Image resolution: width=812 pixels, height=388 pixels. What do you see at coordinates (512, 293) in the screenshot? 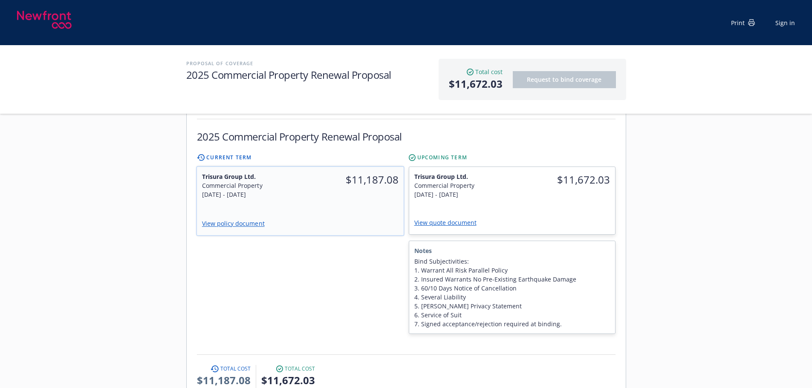
I see `span: Bind Subjectivities: 1. Warrant All Risk Parallel Policy 2. Insured Warrants No Pre-Existing Eart...` at bounding box center [512, 293].